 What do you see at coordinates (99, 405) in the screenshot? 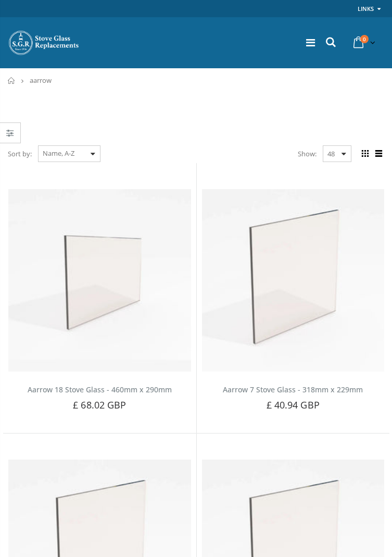
I see `span: £ 68.02 GBP` at bounding box center [99, 405].